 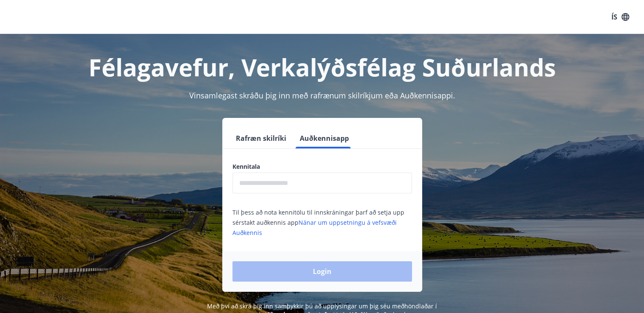 What do you see at coordinates (322, 95) in the screenshot?
I see `span: Vinsamlegast skráðu þig inn með rafrænum skilríkjum eða Auðkennisappi.` at bounding box center [322, 95].